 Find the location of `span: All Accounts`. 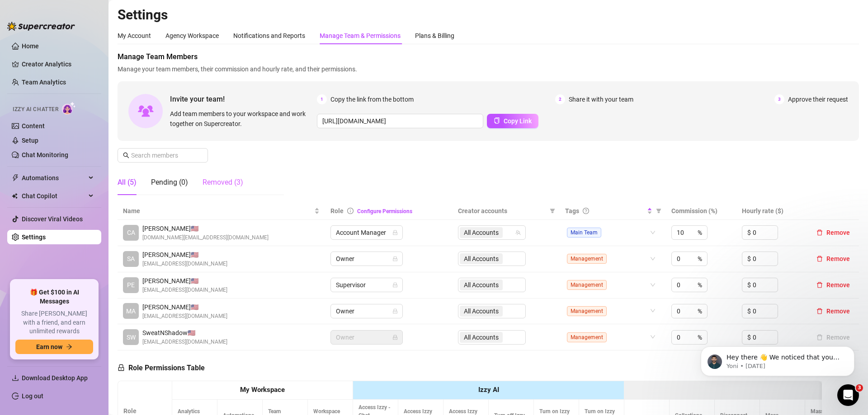

span: All Accounts is located at coordinates (481, 232).